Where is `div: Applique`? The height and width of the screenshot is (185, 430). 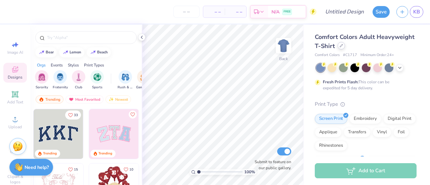 div: Applique is located at coordinates (328, 132).